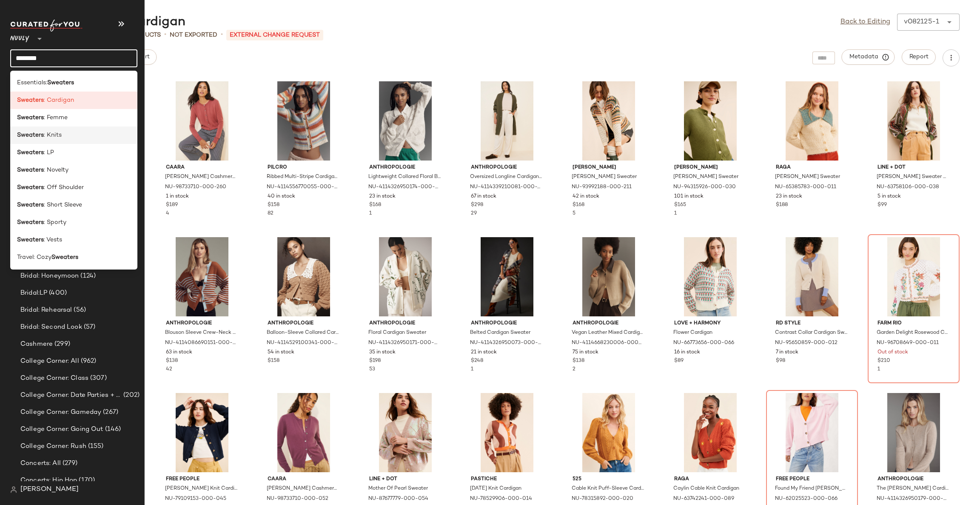 This screenshot has height=505, width=980. Describe the element at coordinates (61, 344) in the screenshot. I see `span: (299)` at that location.